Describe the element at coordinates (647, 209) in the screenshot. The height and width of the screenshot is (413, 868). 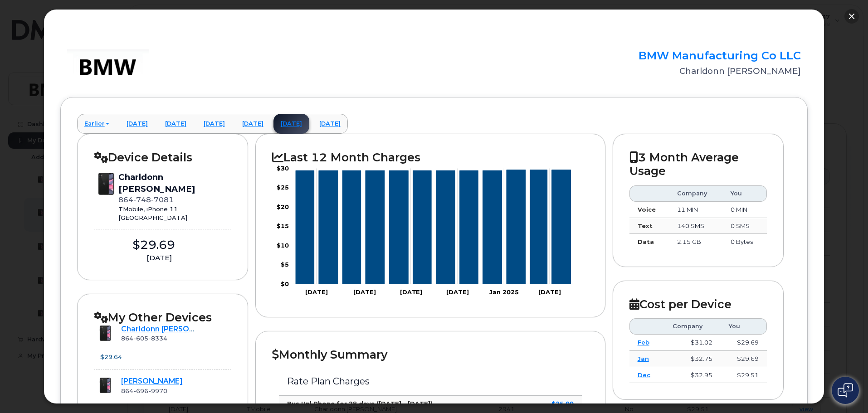
I see `strong: Voice` at that location.